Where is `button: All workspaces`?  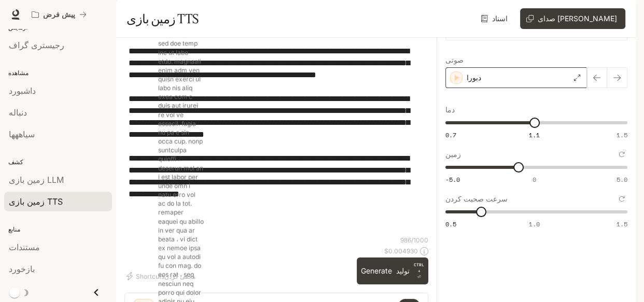
button: All workspaces is located at coordinates (59, 14).